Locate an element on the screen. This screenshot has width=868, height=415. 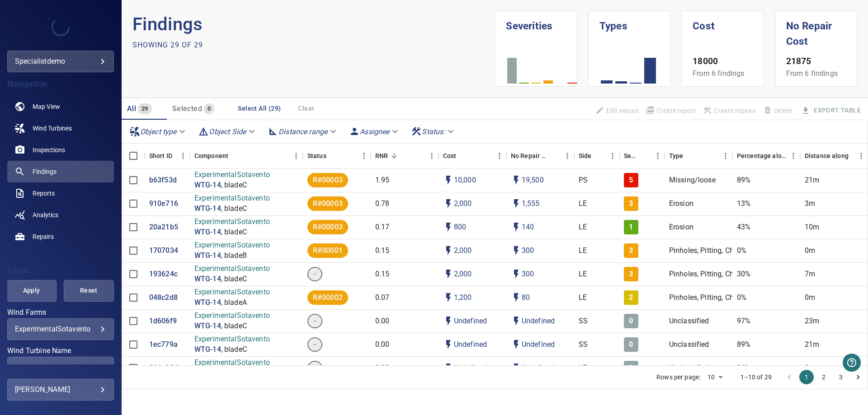
div: No Repair Cost is located at coordinates (540, 156).